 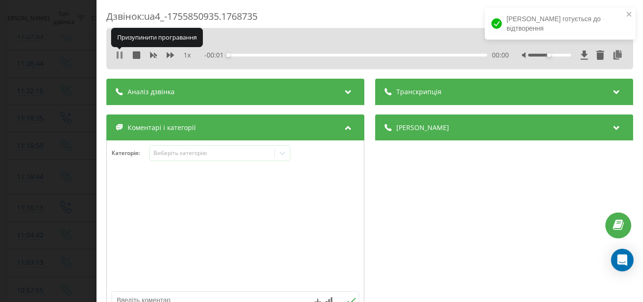 What do you see at coordinates (157, 37) in the screenshot?
I see `div: Призупинити програвання` at bounding box center [157, 37].